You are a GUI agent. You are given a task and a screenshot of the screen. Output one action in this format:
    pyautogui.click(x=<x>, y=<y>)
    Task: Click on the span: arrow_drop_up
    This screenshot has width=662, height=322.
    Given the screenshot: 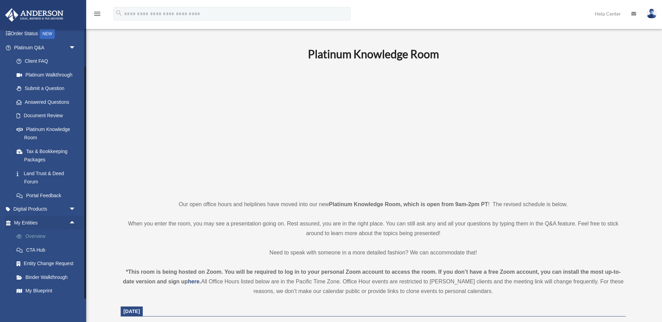 What is the action you would take?
    pyautogui.click(x=76, y=223)
    